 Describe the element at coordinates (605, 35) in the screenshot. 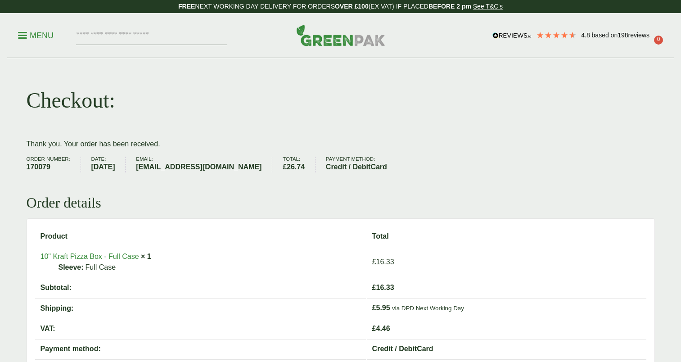

I see `span: Based on` at that location.